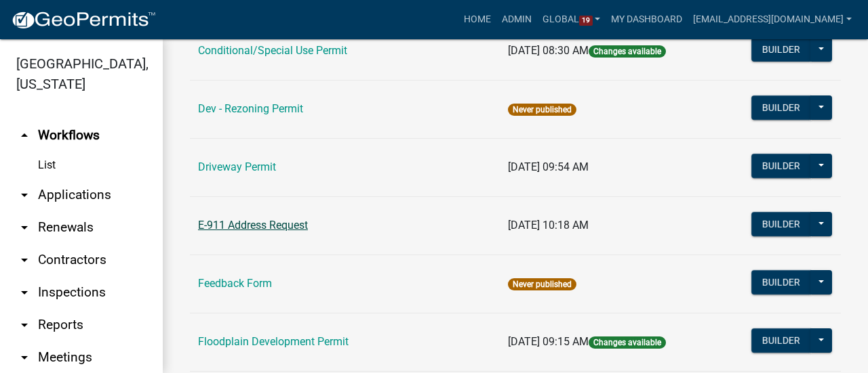 The width and height of the screenshot is (868, 373). What do you see at coordinates (477, 20) in the screenshot?
I see `a: Home` at bounding box center [477, 20].